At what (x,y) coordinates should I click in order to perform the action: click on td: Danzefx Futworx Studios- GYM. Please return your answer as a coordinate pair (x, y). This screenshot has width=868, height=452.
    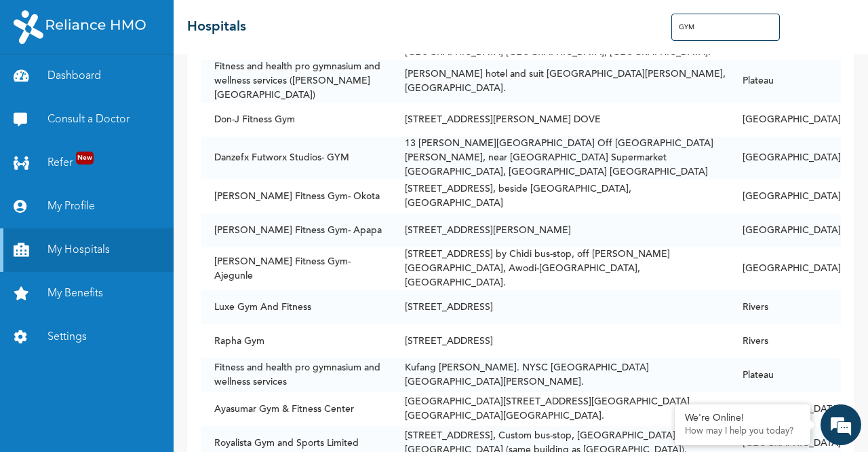
    Looking at the image, I should click on (296, 157).